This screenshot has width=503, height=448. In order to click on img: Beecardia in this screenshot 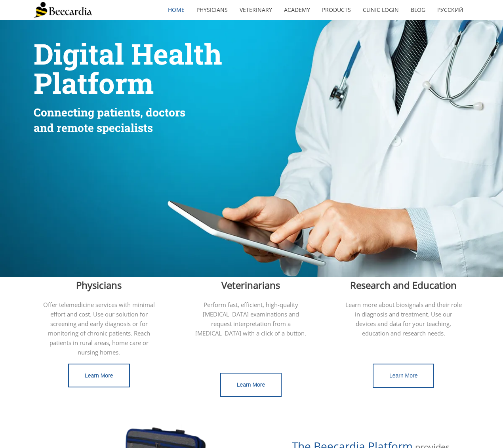, I will do `click(62, 10)`.